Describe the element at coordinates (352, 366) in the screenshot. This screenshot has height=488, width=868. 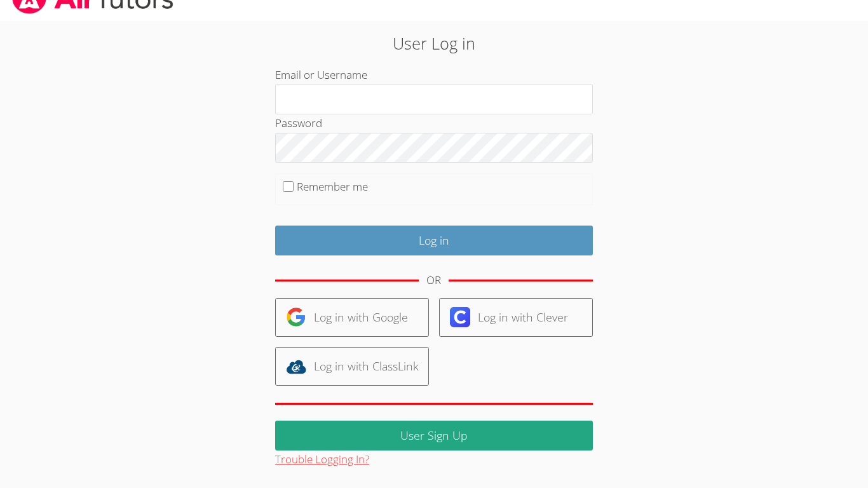
I see `a: Log in with ClassLink` at that location.